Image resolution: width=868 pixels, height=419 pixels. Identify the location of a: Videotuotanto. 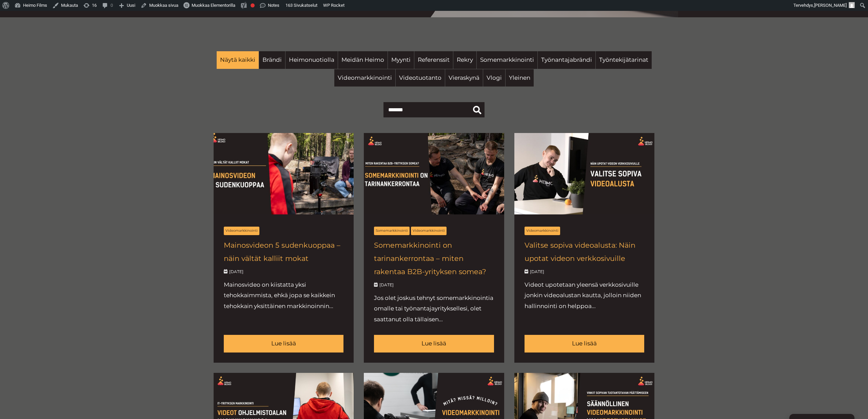
(420, 78).